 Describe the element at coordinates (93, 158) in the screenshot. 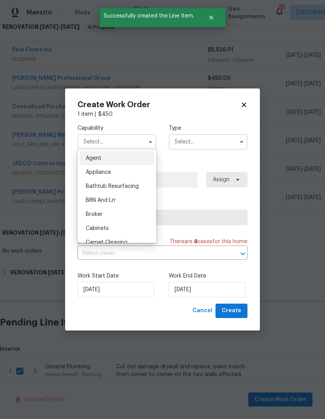

I see `span: Agent` at that location.